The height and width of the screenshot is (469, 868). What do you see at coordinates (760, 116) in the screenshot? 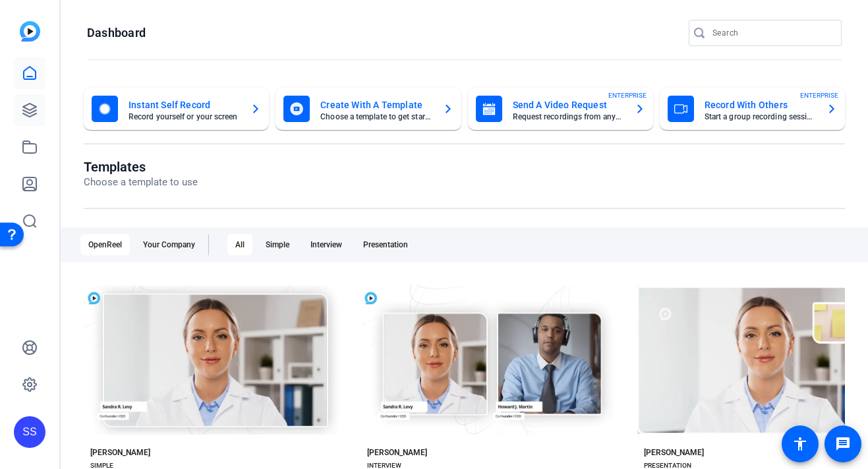
I see `mat-card-subtitle: Start a group recording session` at bounding box center [760, 116].